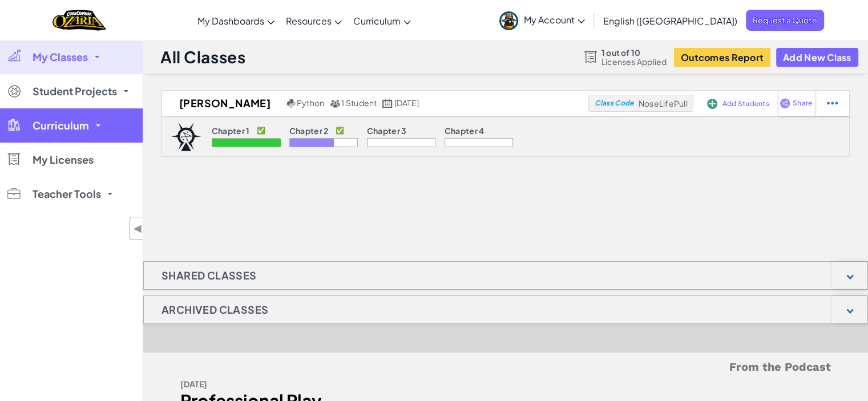 This screenshot has height=401, width=868. I want to click on p: Chapter 3, so click(387, 131).